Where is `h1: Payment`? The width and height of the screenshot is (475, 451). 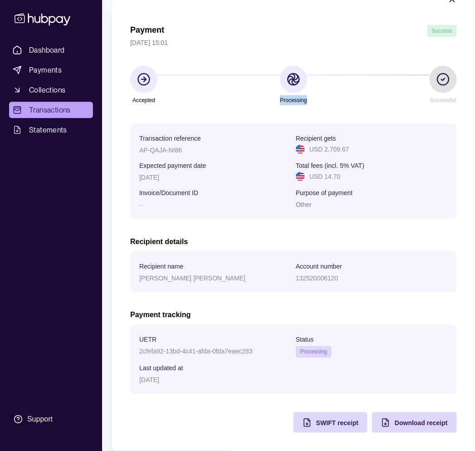 h1: Payment is located at coordinates (147, 31).